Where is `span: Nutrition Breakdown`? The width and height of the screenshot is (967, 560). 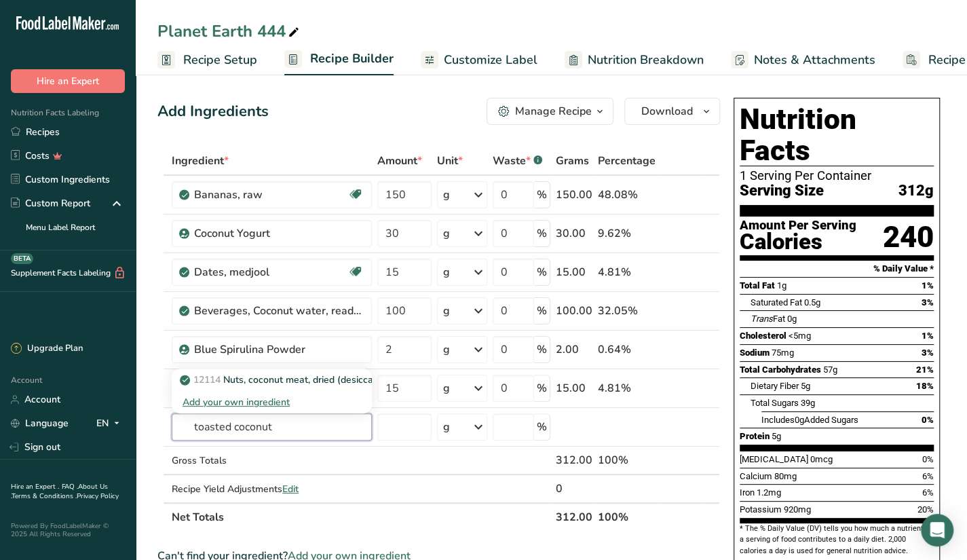
span: Nutrition Breakdown is located at coordinates (646, 60).